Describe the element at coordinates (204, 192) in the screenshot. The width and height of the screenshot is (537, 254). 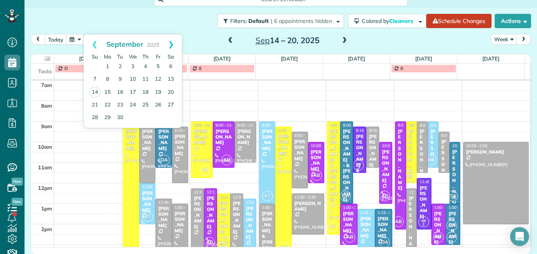
I see `span: 12:15 - 3:45` at that location.